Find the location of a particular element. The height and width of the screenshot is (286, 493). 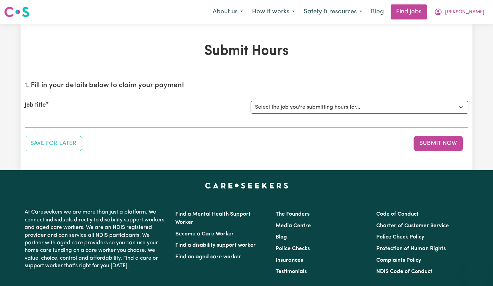

a: Careseekers logo is located at coordinates (17, 12).